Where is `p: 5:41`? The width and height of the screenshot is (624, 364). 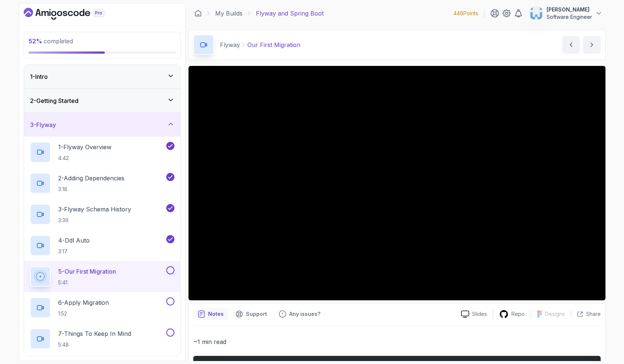 p: 5:41 is located at coordinates (87, 283).